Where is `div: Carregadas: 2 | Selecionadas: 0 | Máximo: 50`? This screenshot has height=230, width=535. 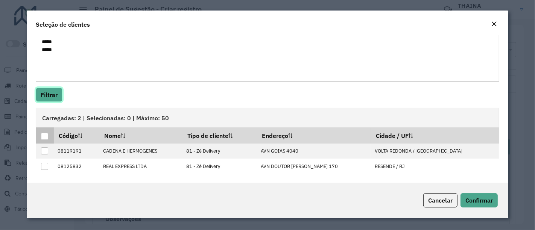 div: Carregadas: 2 | Selecionadas: 0 | Máximo: 50 is located at coordinates (267, 118).